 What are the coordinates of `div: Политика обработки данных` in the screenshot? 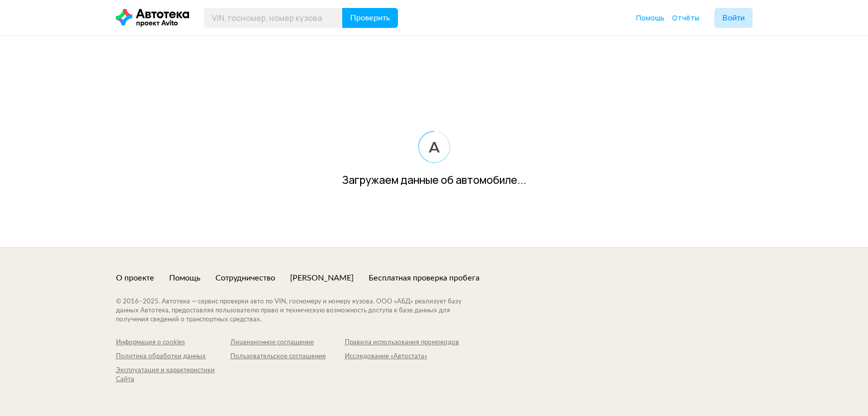 It's located at (173, 356).